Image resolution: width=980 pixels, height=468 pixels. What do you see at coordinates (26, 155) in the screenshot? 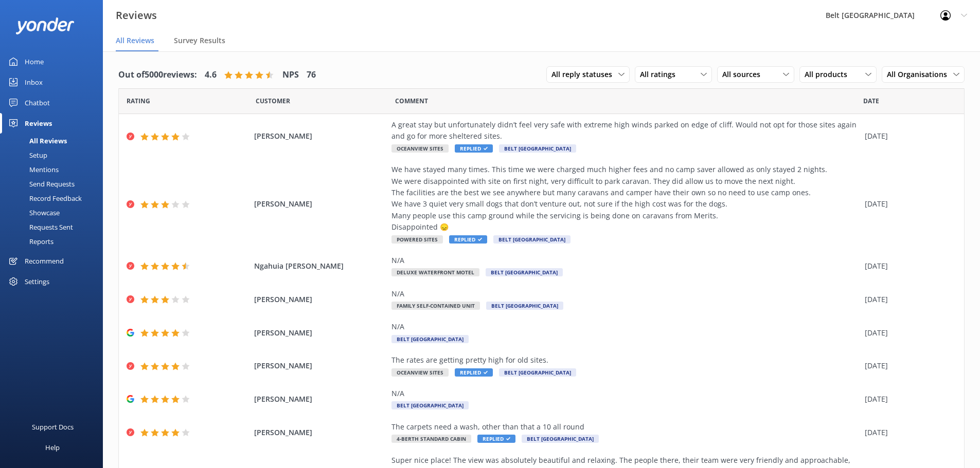
I see `div: Setup` at bounding box center [26, 155].